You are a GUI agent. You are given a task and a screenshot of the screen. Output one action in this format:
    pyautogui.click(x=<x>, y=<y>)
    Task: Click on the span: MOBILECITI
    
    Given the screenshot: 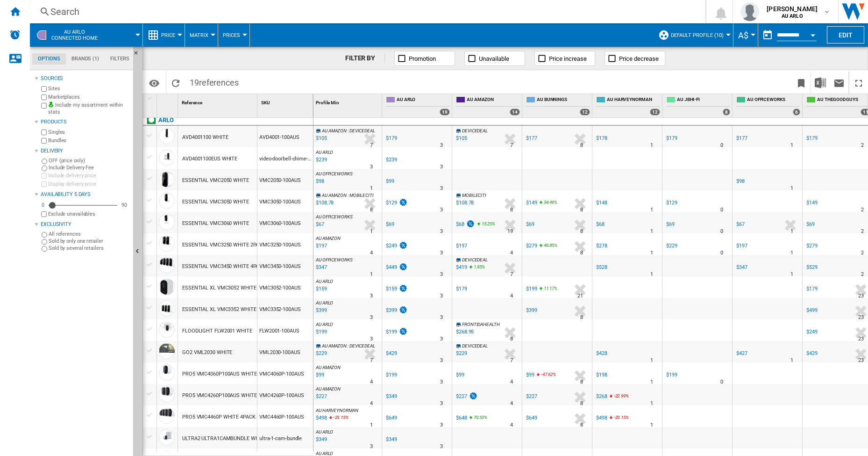 What is the action you would take?
    pyautogui.click(x=475, y=195)
    